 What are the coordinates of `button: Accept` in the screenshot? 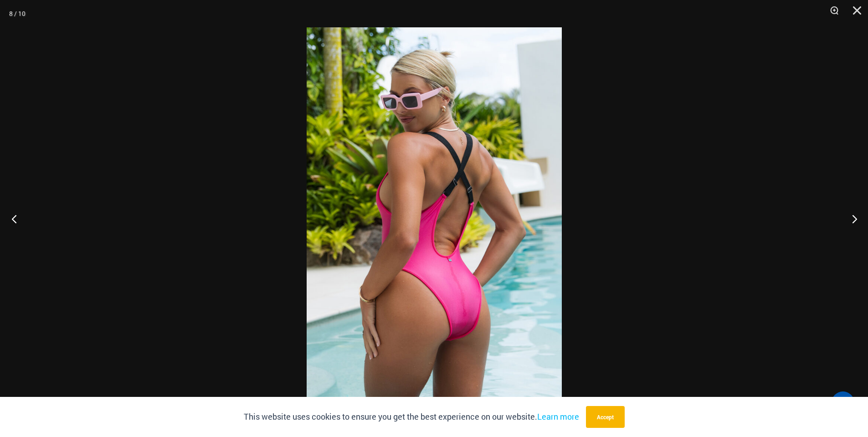 It's located at (605, 417).